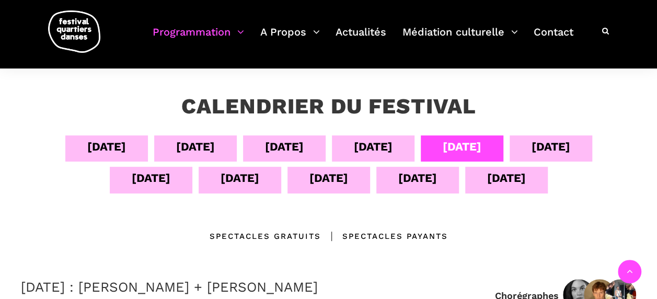 This screenshot has height=299, width=657. What do you see at coordinates (361, 38) in the screenshot?
I see `a: Actualités` at bounding box center [361, 38].